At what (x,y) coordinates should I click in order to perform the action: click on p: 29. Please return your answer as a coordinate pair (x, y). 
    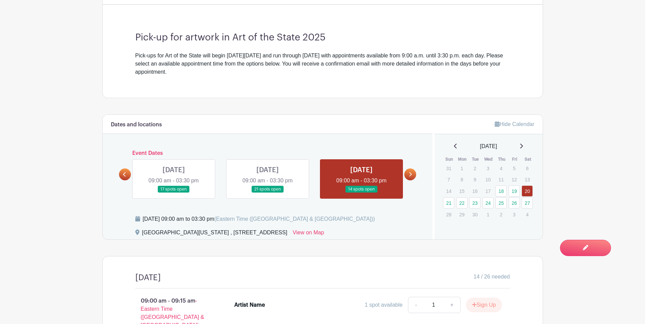
    Looking at the image, I should click on (462, 214).